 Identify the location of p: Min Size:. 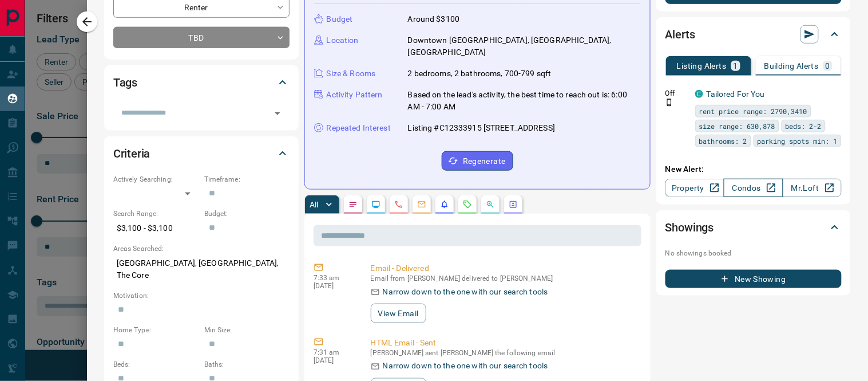
(247, 330).